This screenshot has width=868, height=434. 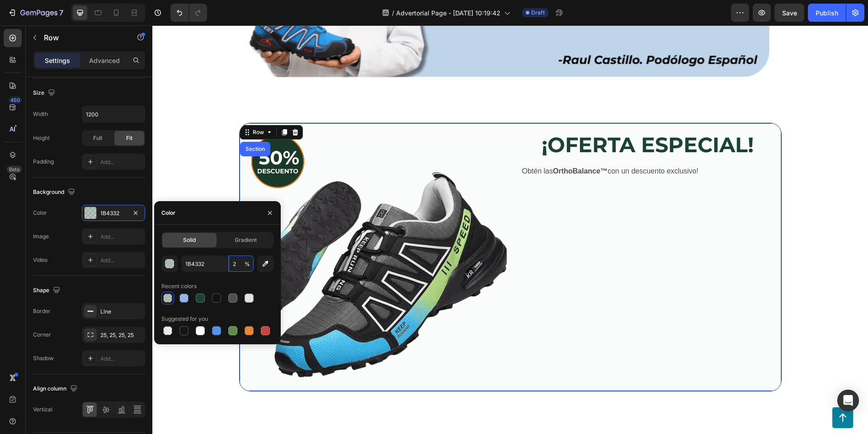 What do you see at coordinates (43, 409) in the screenshot?
I see `div: Vertical` at bounding box center [43, 409].